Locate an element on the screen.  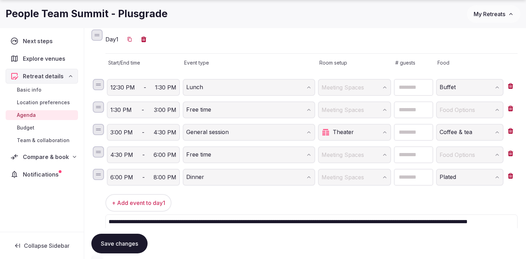
div: Plated is located at coordinates (448, 178).